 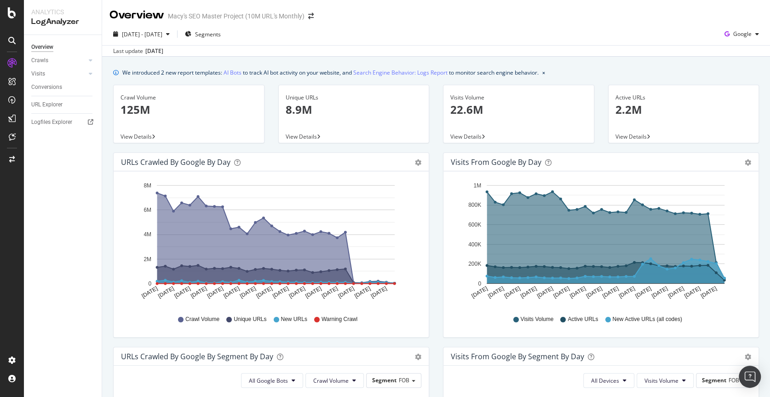 What do you see at coordinates (684, 98) in the screenshot?
I see `div: Active URLs` at bounding box center [684, 98].